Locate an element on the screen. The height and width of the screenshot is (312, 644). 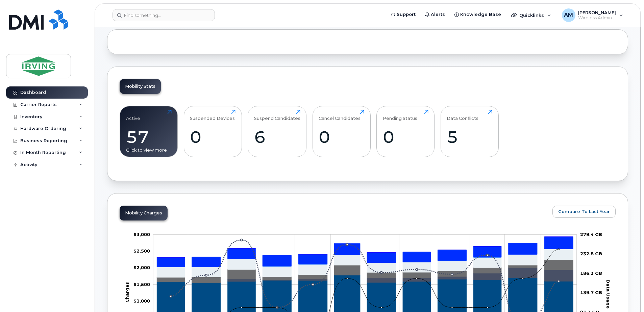
div: Suspend Candidates is located at coordinates (277, 115).